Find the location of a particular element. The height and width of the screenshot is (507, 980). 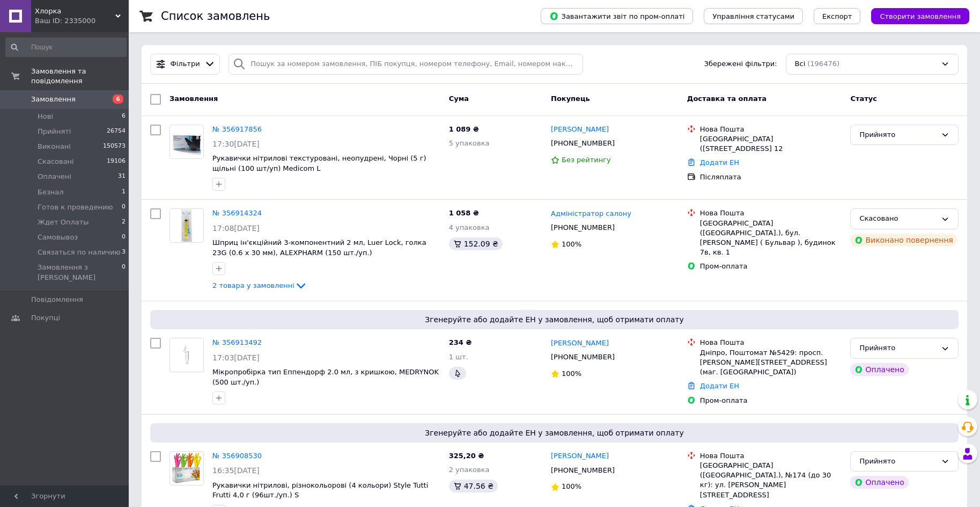

button: Створити замовлення is located at coordinates (920, 16).